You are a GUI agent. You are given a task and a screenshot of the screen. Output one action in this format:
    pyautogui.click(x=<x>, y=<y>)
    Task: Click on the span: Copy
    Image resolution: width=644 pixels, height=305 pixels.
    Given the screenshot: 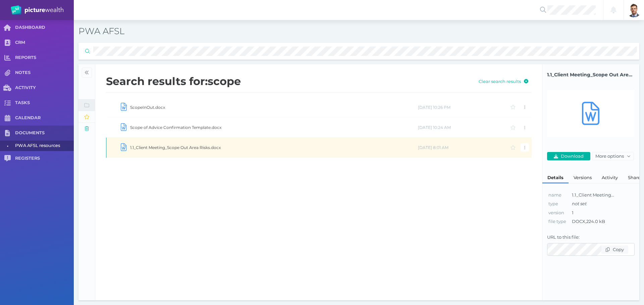 What is the action you would take?
    pyautogui.click(x=619, y=249)
    